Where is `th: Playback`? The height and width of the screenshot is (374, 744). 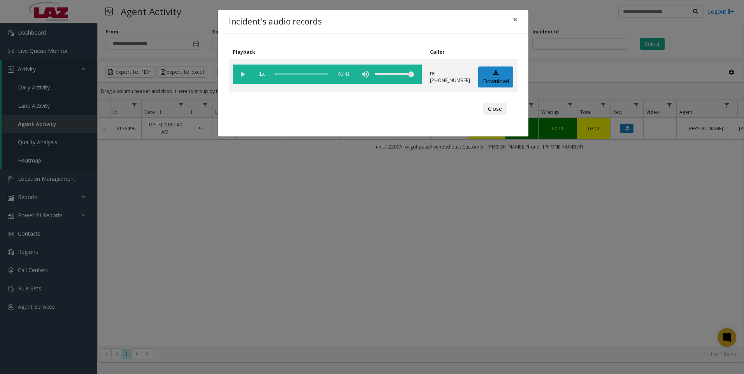 th: Playback is located at coordinates (327, 52).